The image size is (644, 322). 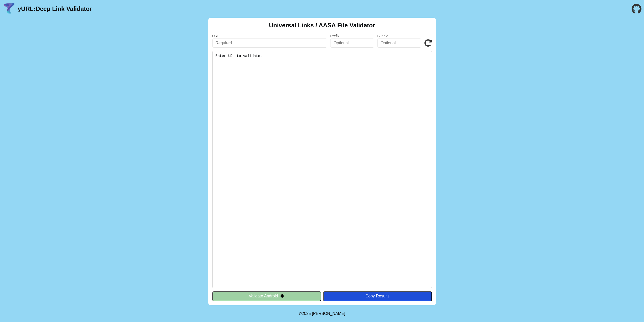 What do you see at coordinates (352, 36) in the screenshot?
I see `label: Prefix` at bounding box center [352, 36].